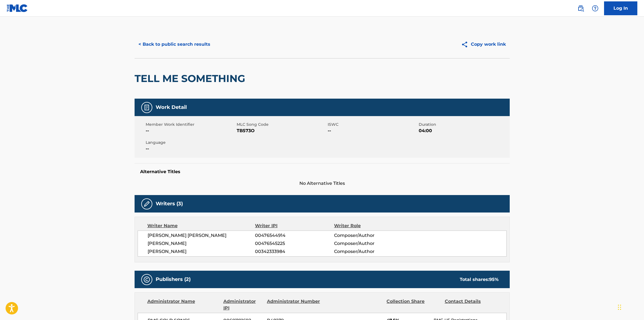 This screenshot has width=644, height=320. I want to click on button: Copy work link, so click(483, 44).